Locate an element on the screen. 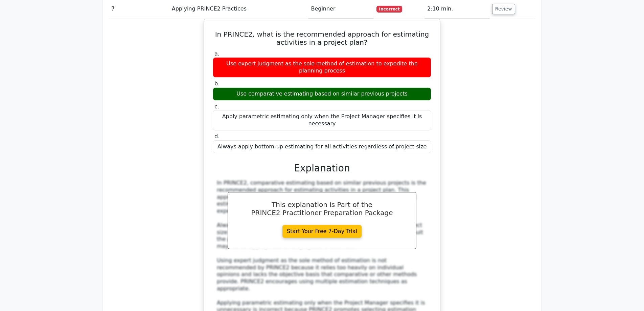 The image size is (644, 311). div: Use expert judgment as the sole method of estimation to expedite the planning process is located at coordinates (322, 67).